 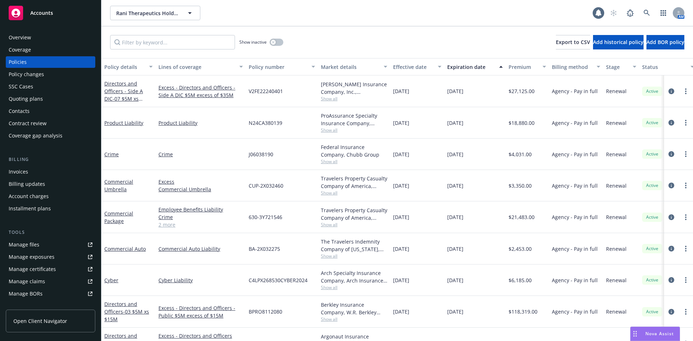 What do you see at coordinates (32, 269) in the screenshot?
I see `div: Manage certificates` at bounding box center [32, 269].